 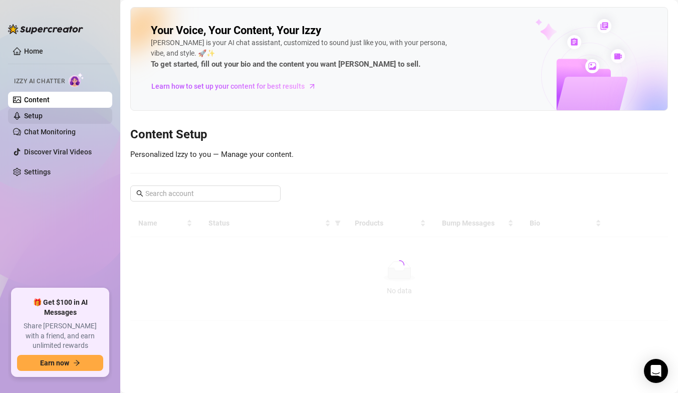 What do you see at coordinates (37, 100) in the screenshot?
I see `a: Content` at bounding box center [37, 100].